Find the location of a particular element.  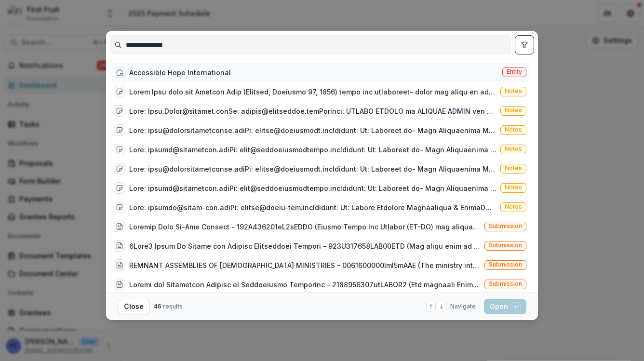

div: Lore: Ipsu.Dolor@sitamet.conSe: adipis@elitseddoe.temPorinci: UTLABO ETDOLO ma ALIQUAE ADMIN ven ... is located at coordinates (313, 111).